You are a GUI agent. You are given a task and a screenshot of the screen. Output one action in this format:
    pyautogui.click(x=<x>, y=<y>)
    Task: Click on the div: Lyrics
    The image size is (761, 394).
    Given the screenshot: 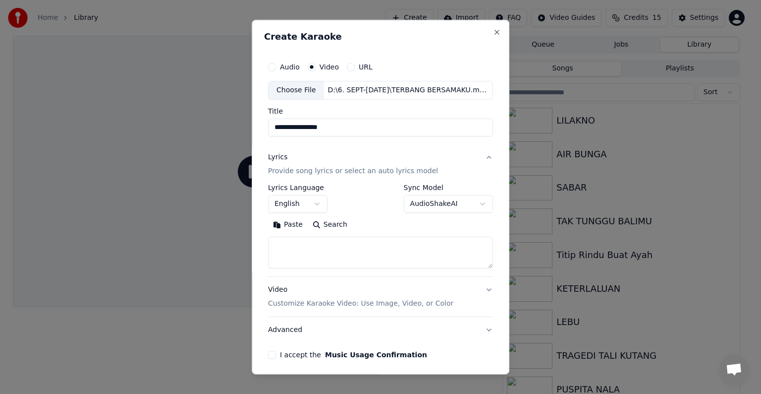 What is the action you would take?
    pyautogui.click(x=278, y=157)
    